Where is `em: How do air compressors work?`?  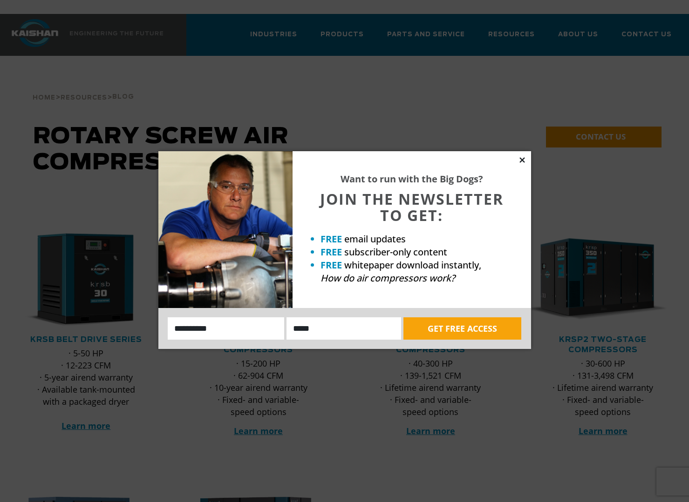
em: How do air compressors work? is located at coordinates (387, 278).